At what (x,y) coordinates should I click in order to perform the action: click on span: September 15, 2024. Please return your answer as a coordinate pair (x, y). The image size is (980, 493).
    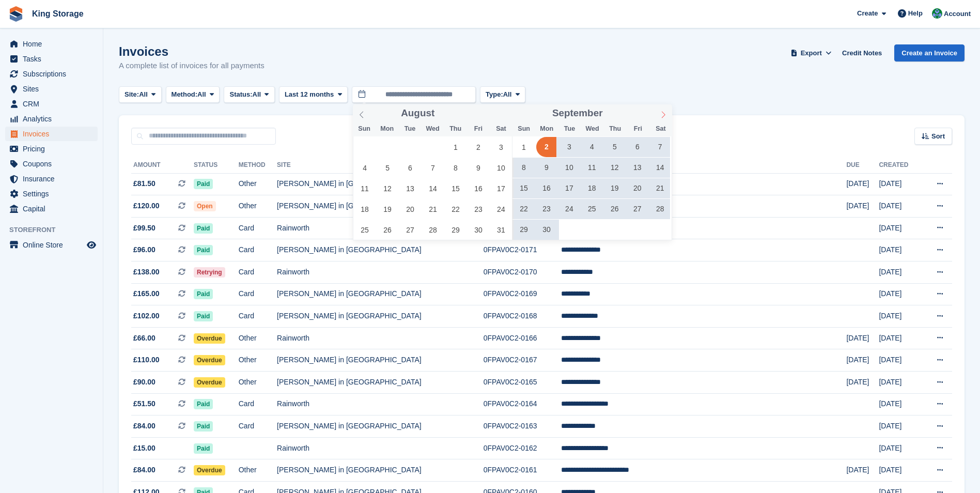
    Looking at the image, I should click on (523, 188).